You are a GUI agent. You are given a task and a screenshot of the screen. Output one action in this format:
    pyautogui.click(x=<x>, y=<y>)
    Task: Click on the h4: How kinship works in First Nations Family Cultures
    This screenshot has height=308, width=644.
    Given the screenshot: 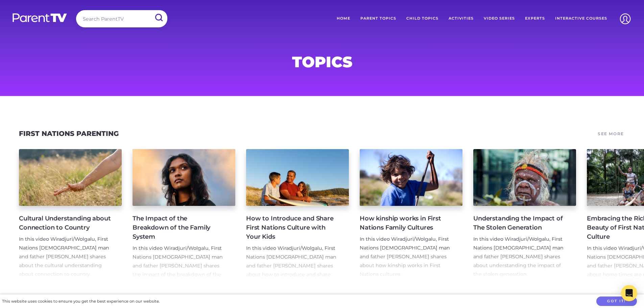 What is the action you would take?
    pyautogui.click(x=406, y=224)
    